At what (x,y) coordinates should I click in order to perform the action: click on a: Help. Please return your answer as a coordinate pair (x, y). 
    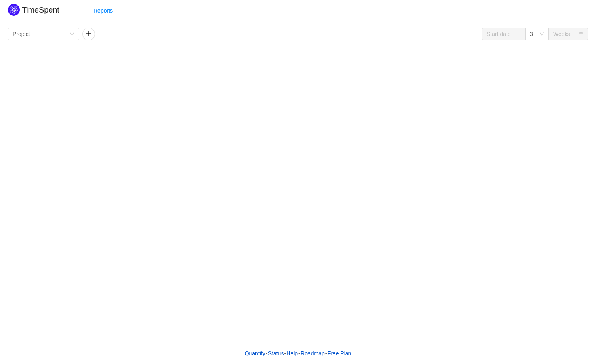
    Looking at the image, I should click on (292, 353).